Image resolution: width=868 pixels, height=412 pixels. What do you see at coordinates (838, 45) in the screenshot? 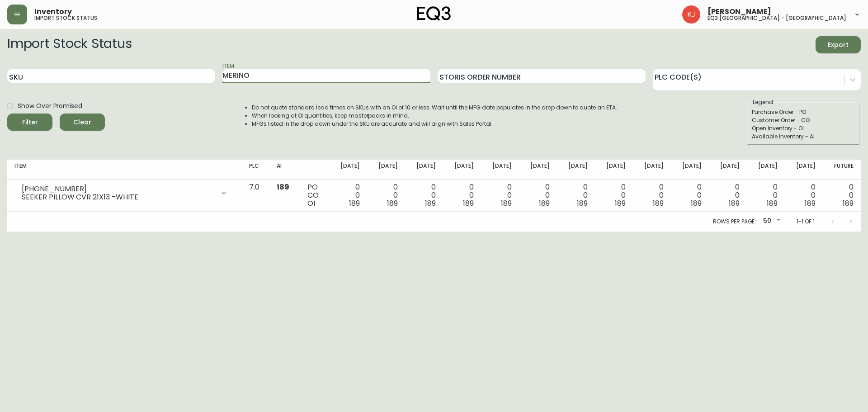
I see `span: Export` at bounding box center [838, 45].